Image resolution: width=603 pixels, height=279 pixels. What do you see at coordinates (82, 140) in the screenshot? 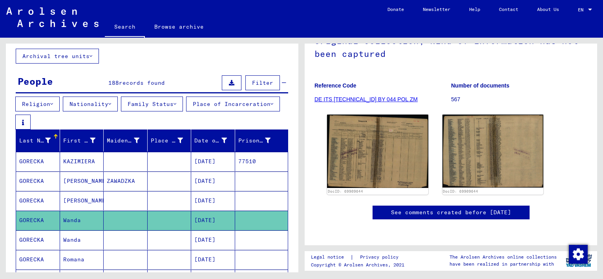
I see `mat-header-cell: First Name` at bounding box center [82, 140].